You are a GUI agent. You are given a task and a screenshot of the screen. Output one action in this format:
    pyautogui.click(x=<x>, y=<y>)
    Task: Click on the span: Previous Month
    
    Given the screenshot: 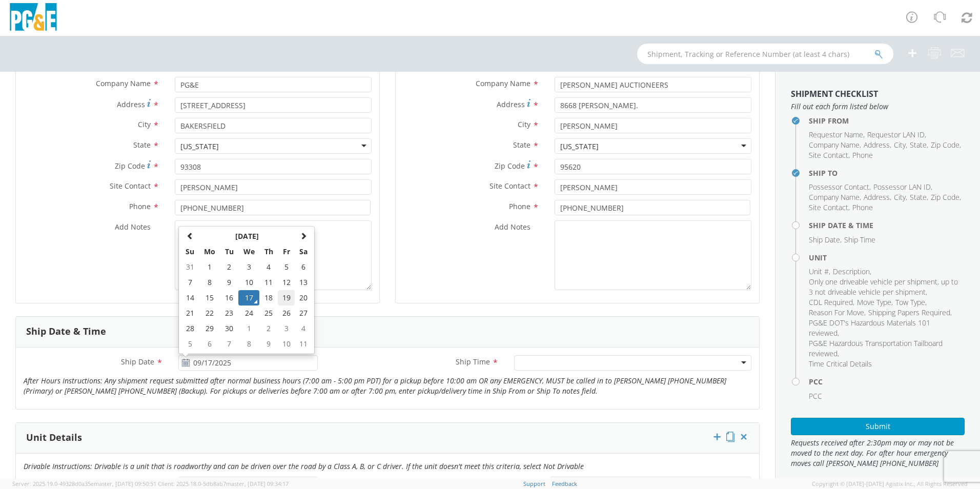 What is the action you would take?
    pyautogui.click(x=190, y=236)
    